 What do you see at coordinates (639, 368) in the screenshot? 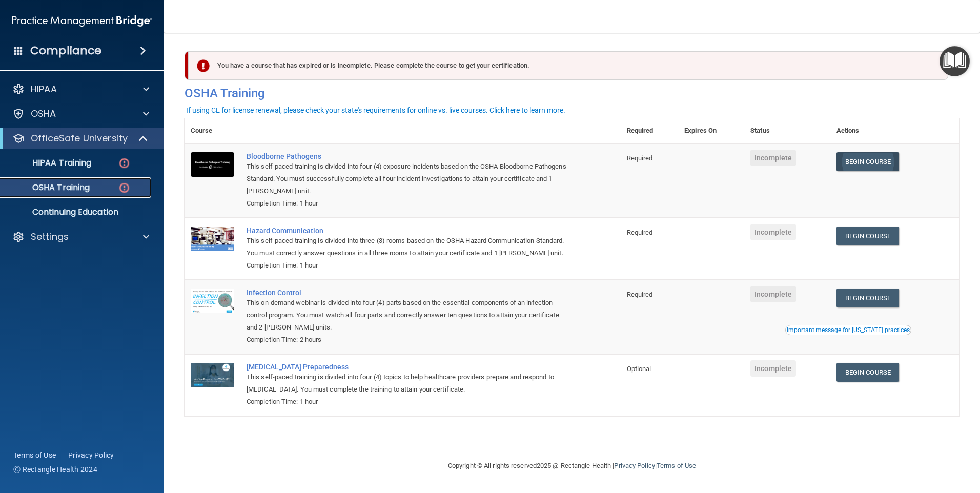
I see `span: Optional` at bounding box center [639, 368].